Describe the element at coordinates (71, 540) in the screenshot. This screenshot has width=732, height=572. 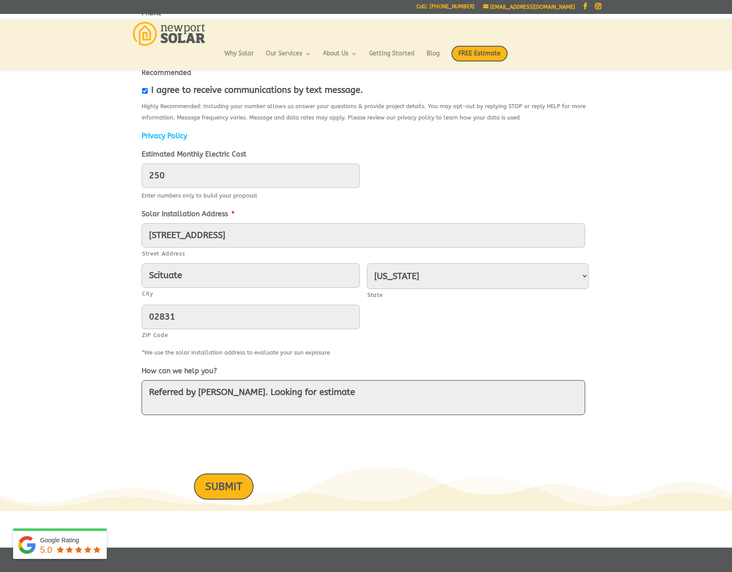
I see `div: Google Rating` at that location.